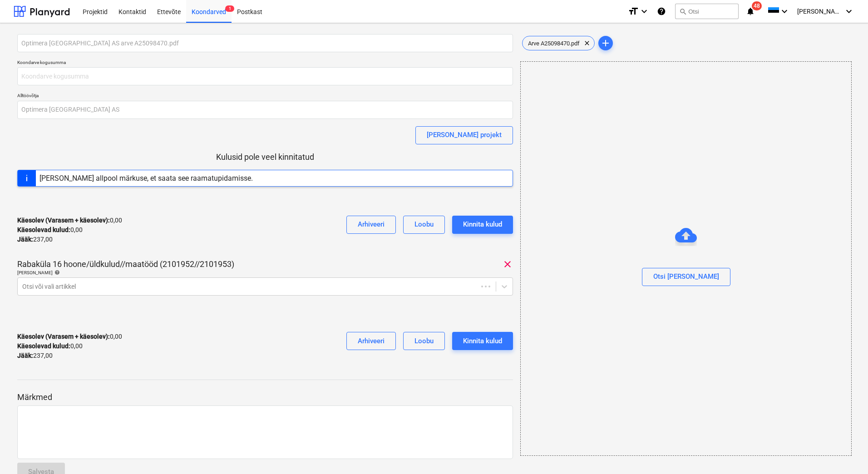 The image size is (868, 474). What do you see at coordinates (265, 96) in the screenshot?
I see `p: Alltöövõtja` at bounding box center [265, 96].